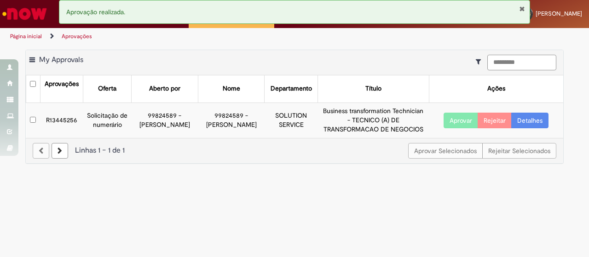 The image size is (589, 257). I want to click on td: Solicitação de numerário, so click(107, 120).